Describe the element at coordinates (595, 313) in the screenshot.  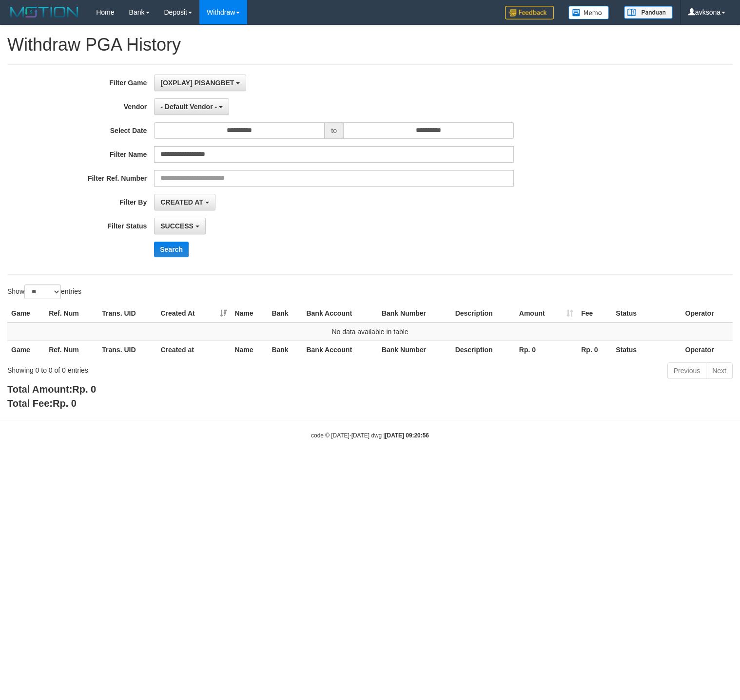
I see `th: Fee` at that location.